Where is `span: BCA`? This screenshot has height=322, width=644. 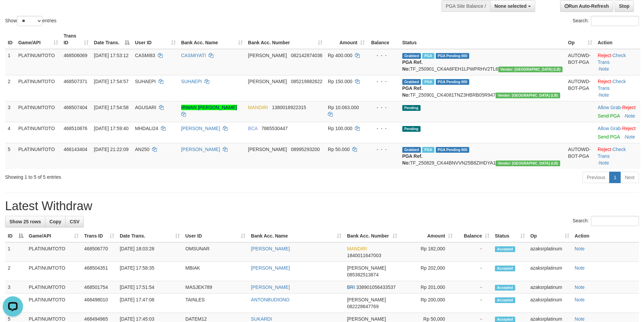 span: BCA is located at coordinates (253, 128).